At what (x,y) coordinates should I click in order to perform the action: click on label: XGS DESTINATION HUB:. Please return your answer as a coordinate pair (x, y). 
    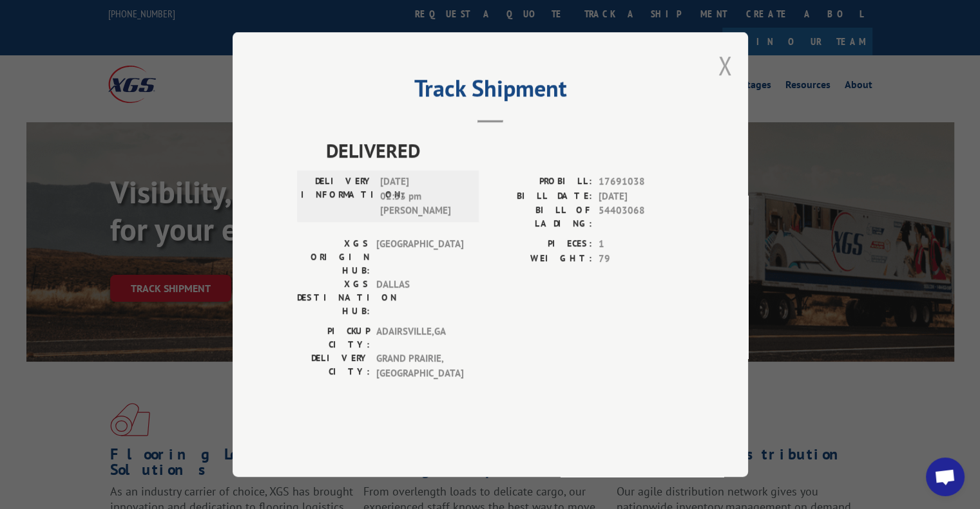
    Looking at the image, I should click on (333, 297).